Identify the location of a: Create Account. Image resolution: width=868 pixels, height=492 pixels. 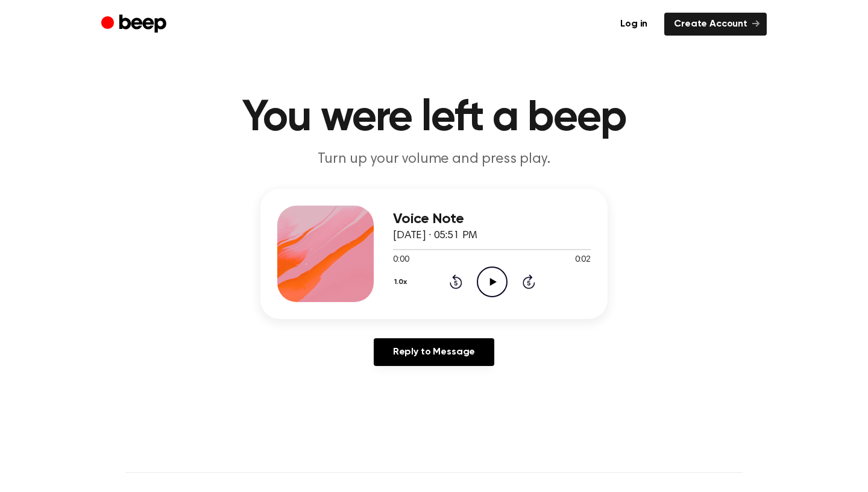
(716, 24).